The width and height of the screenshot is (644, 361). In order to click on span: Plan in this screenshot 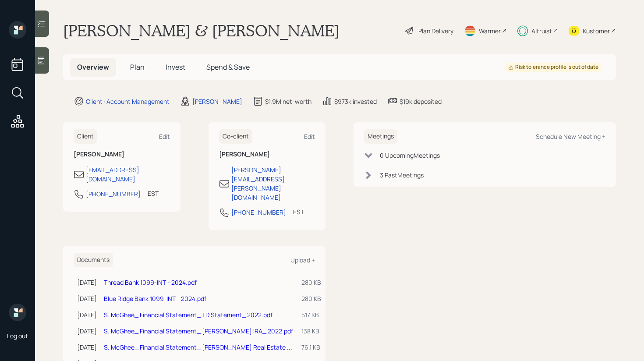, I will do `click(137, 67)`.